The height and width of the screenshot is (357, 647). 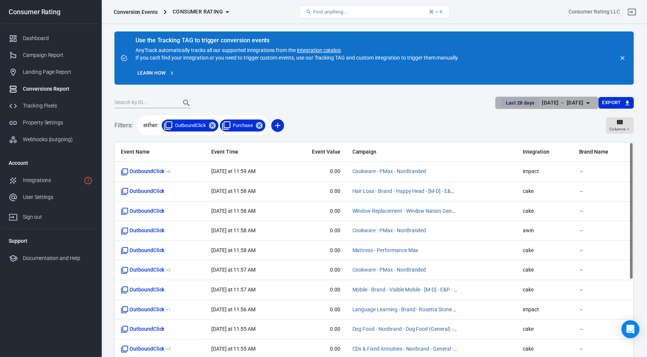 I want to click on time: 2025-08-29T11:56:28+08:00, so click(x=233, y=310).